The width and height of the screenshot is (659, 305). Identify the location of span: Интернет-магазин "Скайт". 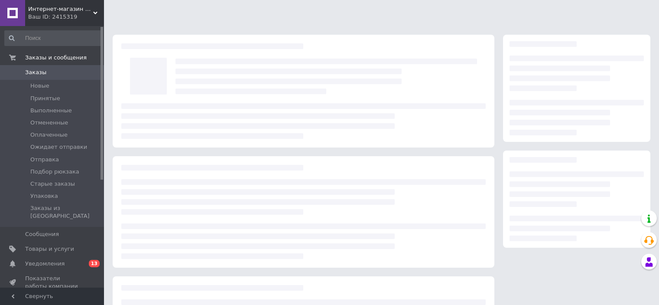
(61, 9).